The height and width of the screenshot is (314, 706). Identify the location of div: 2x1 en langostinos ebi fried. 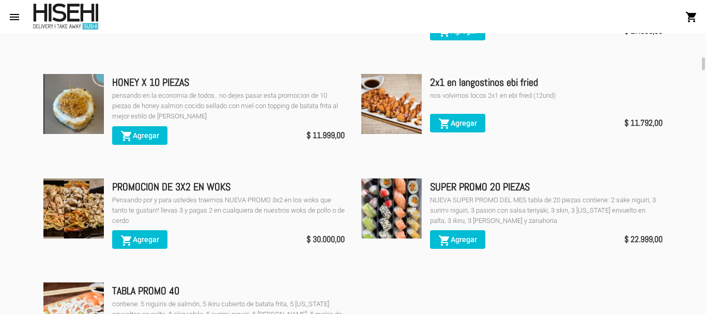
(546, 82).